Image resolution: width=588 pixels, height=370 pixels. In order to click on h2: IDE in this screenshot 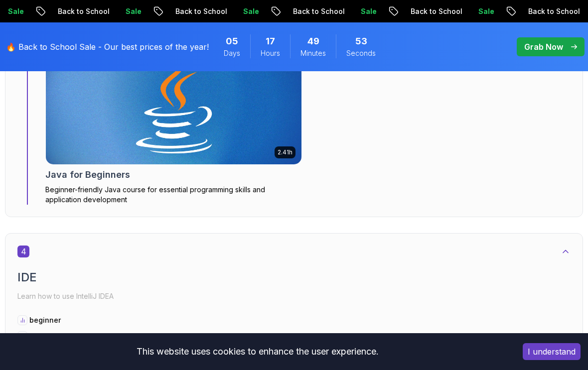, I will do `click(294, 278)`.